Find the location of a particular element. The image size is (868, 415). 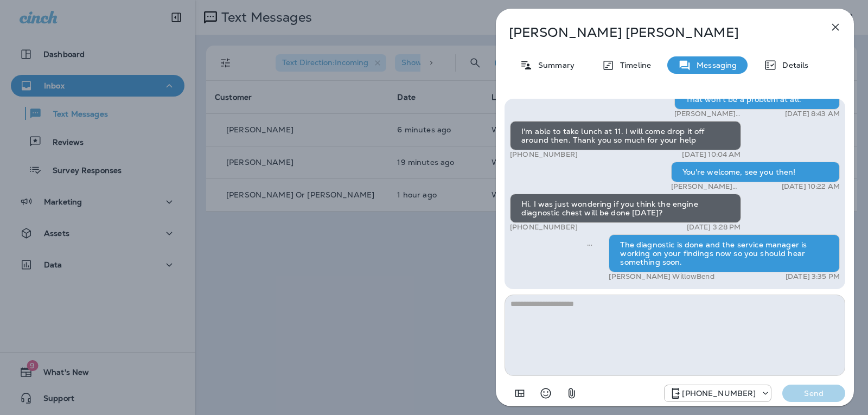

span: Sent is located at coordinates (589, 244).